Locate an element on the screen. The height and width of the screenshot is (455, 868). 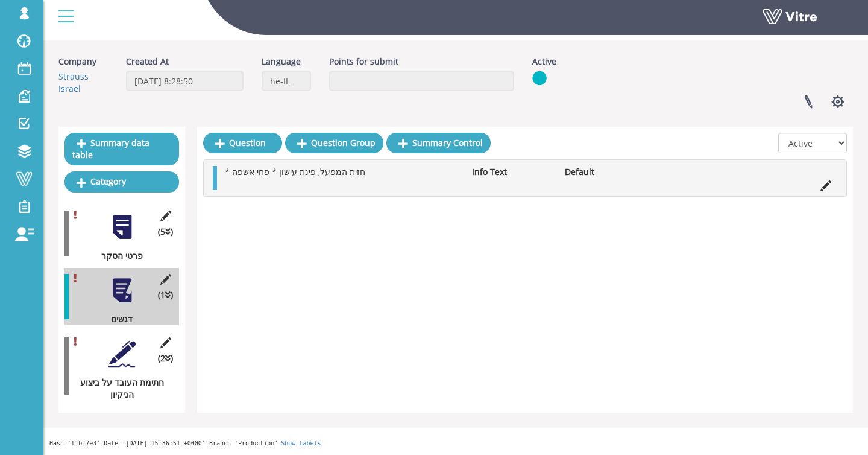
div: פרטי הסקר is located at coordinates (117, 256).